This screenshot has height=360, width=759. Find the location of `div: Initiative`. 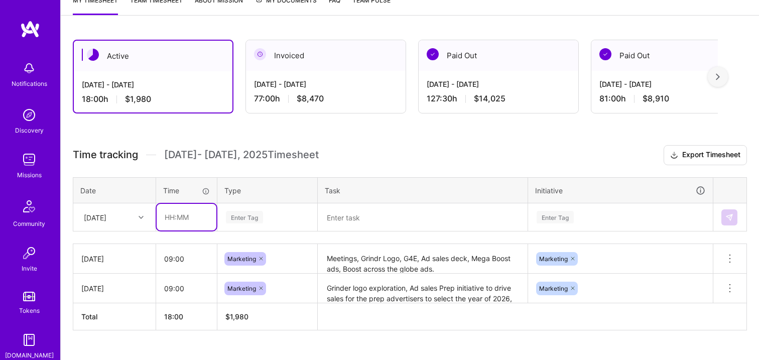

div: Initiative is located at coordinates (621, 190).